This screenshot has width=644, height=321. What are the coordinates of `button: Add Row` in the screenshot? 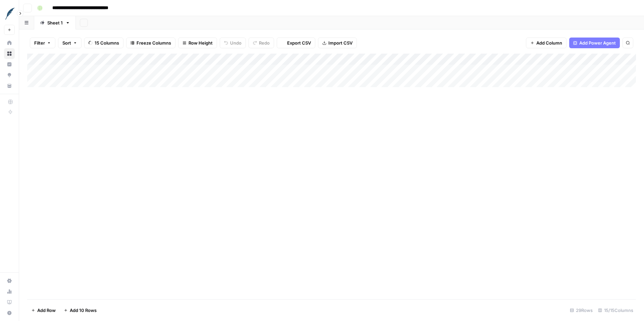 It's located at (43, 310).